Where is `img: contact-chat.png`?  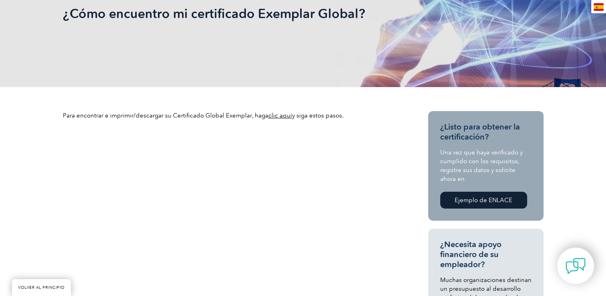
img: contact-chat.png is located at coordinates (576, 266).